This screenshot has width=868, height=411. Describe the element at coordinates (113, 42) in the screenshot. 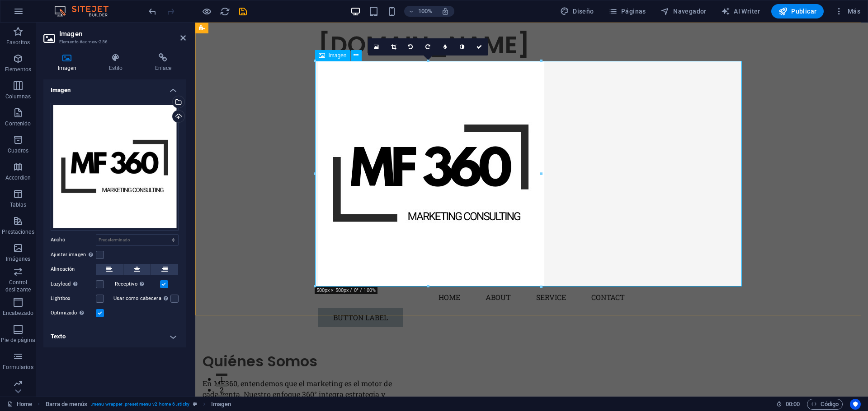

I see `h3: Elemento #ed-new-256` at that location.